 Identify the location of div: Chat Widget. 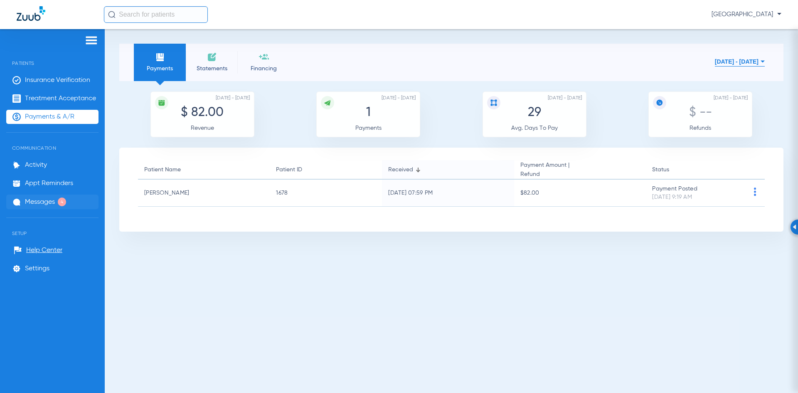
(777, 373).